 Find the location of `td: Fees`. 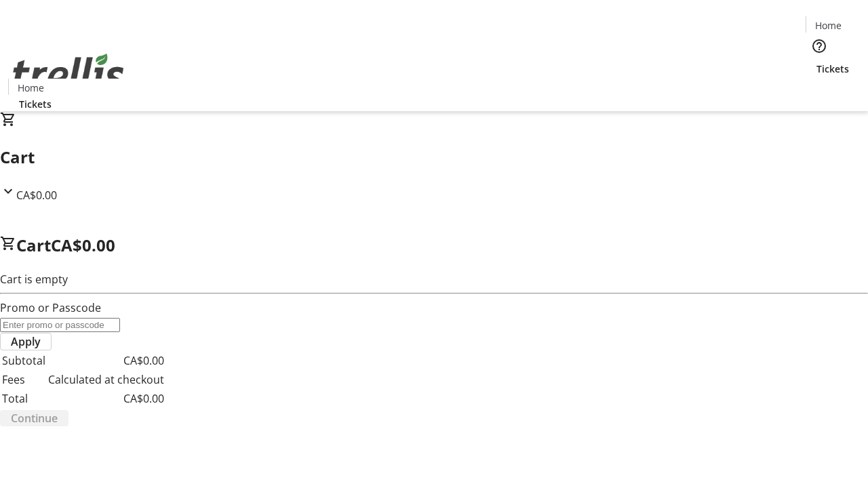

td: Fees is located at coordinates (23, 380).